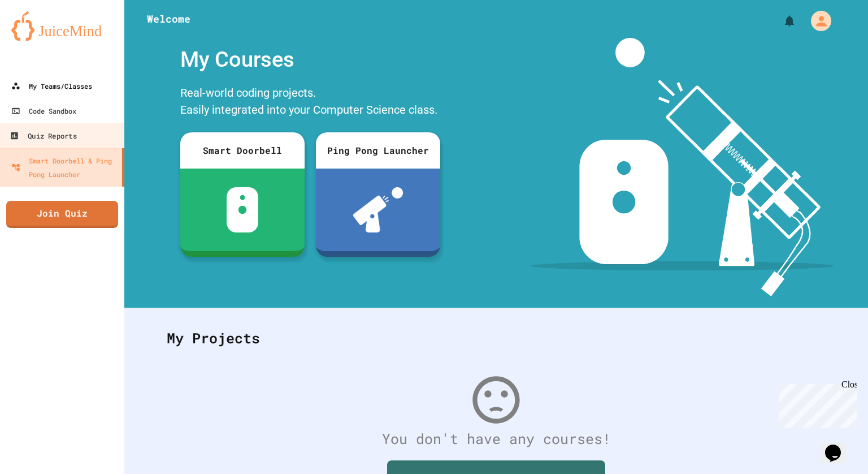 The image size is (868, 474). What do you see at coordinates (43, 111) in the screenshot?
I see `div: Code Sandbox` at bounding box center [43, 111].